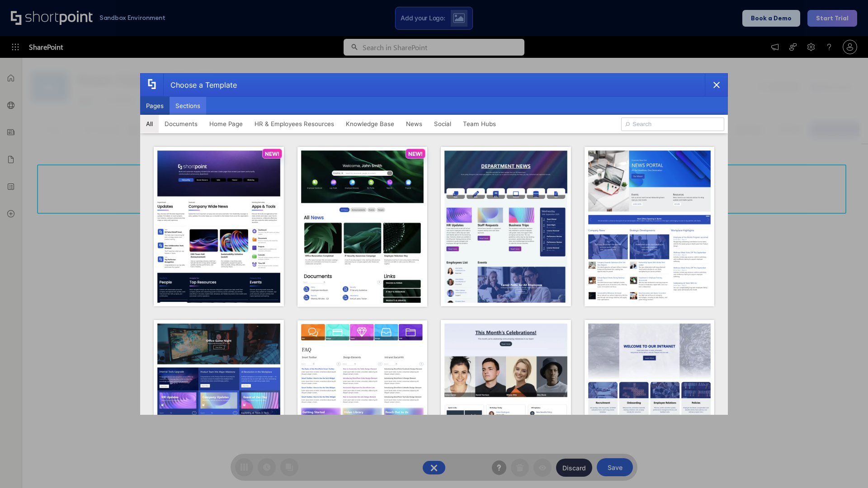 Image resolution: width=868 pixels, height=488 pixels. What do you see at coordinates (155, 105) in the screenshot?
I see `button: Pages` at bounding box center [155, 105].